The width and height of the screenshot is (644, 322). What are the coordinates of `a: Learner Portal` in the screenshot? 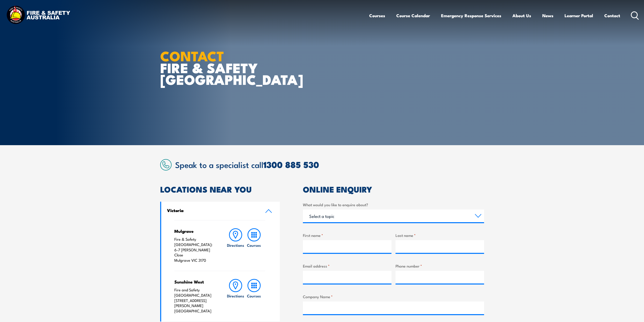 It's located at (579, 15).